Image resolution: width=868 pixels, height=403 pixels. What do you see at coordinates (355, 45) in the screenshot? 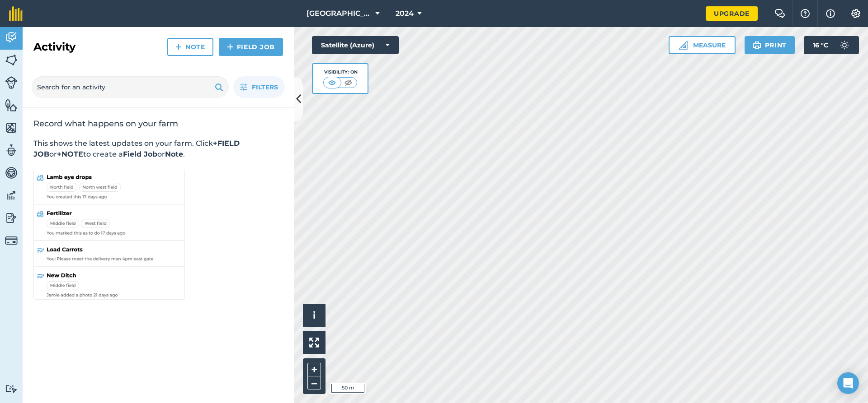
I see `button: Satellite (Azure)` at bounding box center [355, 45].